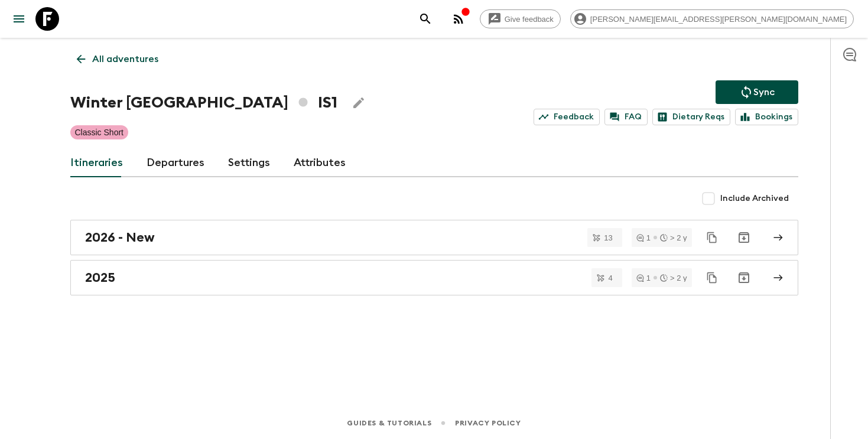 Image resolution: width=868 pixels, height=439 pixels. Describe the element at coordinates (764, 92) in the screenshot. I see `p: Sync` at that location.